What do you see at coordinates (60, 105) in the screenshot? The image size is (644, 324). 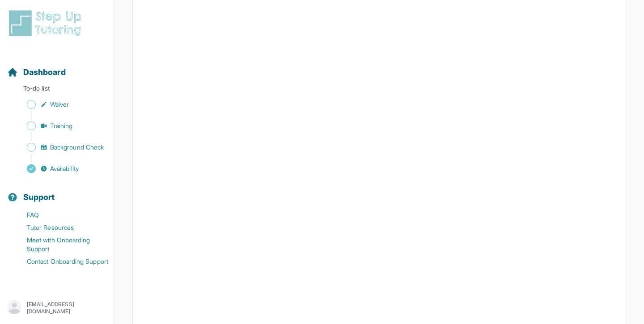 I see `span: Waiver` at bounding box center [60, 105].